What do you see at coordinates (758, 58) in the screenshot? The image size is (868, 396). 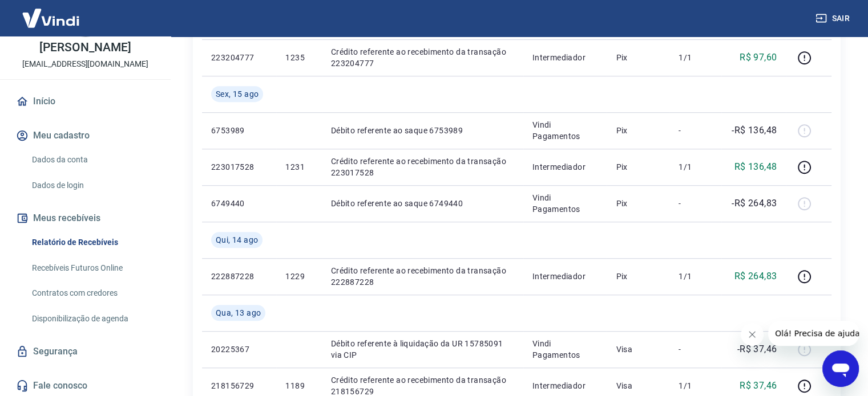 I see `p: R$ 97,60` at bounding box center [758, 58].